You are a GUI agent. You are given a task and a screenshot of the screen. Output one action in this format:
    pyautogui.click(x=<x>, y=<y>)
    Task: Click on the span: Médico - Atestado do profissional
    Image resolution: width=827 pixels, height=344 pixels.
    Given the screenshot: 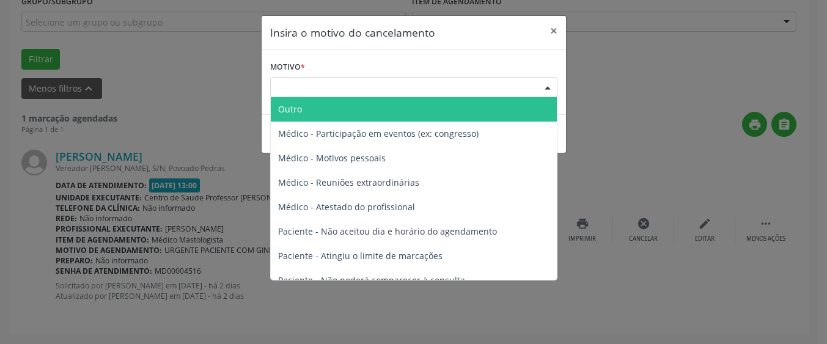 What is the action you would take?
    pyautogui.click(x=346, y=206)
    